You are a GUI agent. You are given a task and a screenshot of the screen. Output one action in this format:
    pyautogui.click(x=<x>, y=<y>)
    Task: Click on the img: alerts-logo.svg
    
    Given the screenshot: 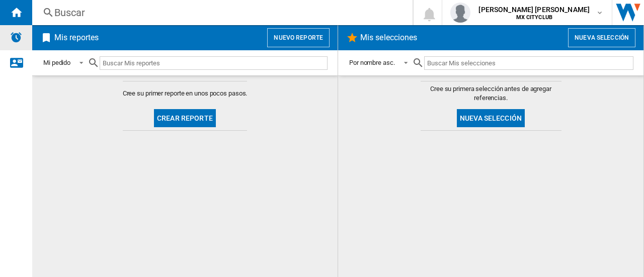 What is the action you would take?
    pyautogui.click(x=16, y=37)
    